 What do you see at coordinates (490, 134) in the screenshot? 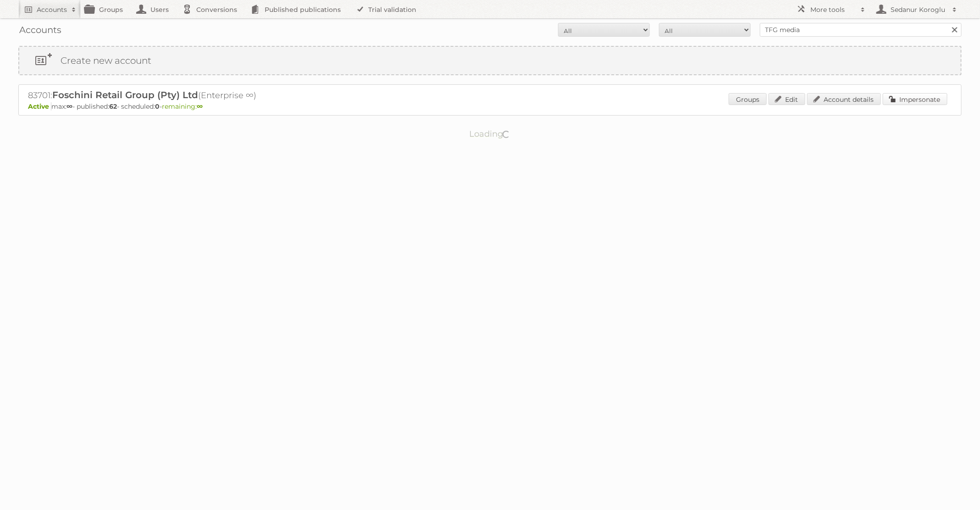
I see `p: Loading` at bounding box center [490, 134].